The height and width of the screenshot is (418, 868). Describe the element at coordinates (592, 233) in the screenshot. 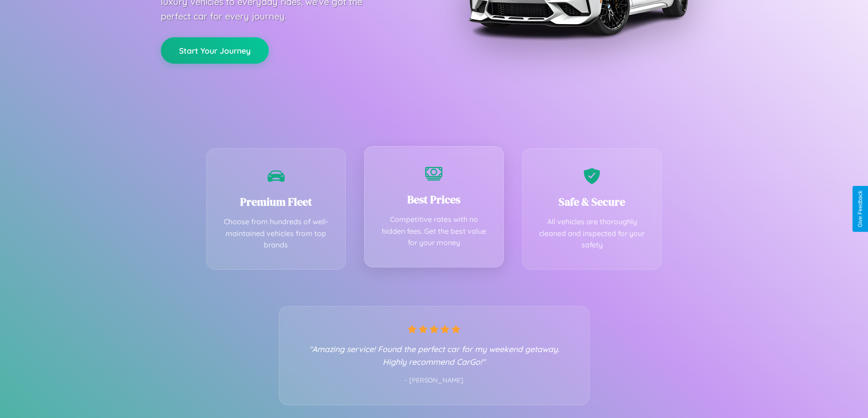

I see `p: All vehicles are thoroughly cleaned and inspected for your safety` at that location.